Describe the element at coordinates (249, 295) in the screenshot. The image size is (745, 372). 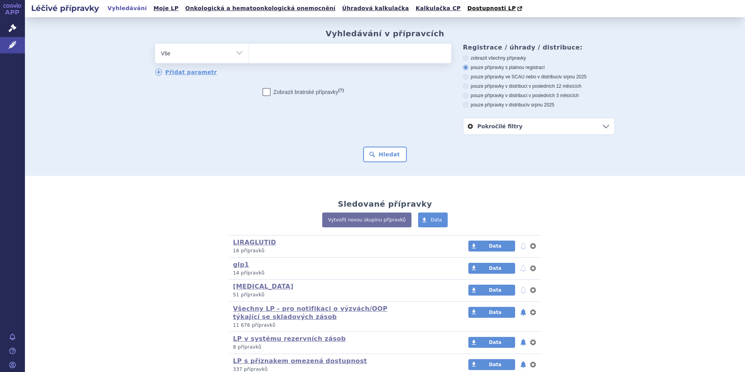
I see `span: 51 přípravků` at that location.